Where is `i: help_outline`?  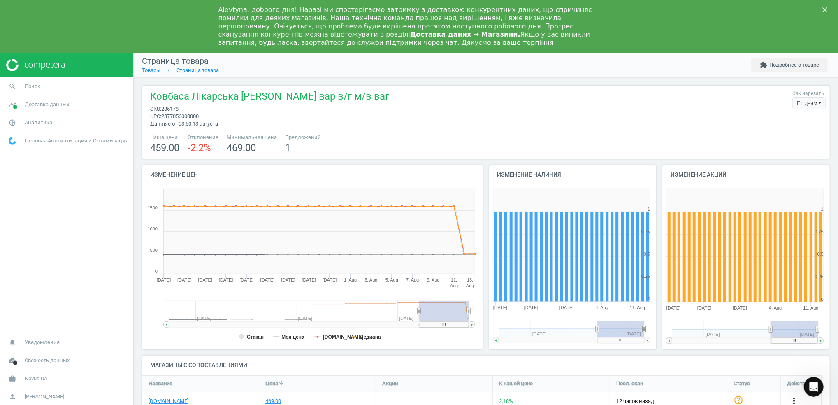 i: help_outline is located at coordinates (739, 400).